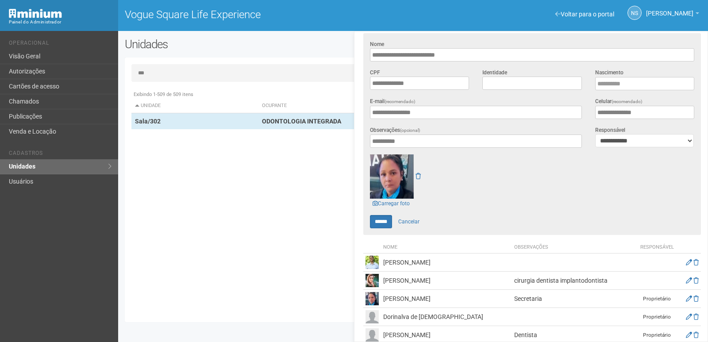  Describe the element at coordinates (670, 9) in the screenshot. I see `span: Nicolle Silva` at that location.